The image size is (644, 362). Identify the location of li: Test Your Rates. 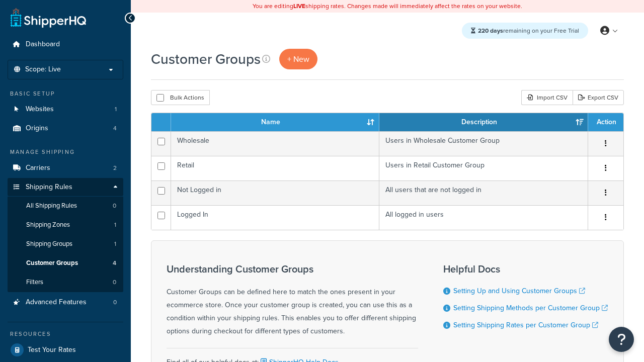
(66, 350).